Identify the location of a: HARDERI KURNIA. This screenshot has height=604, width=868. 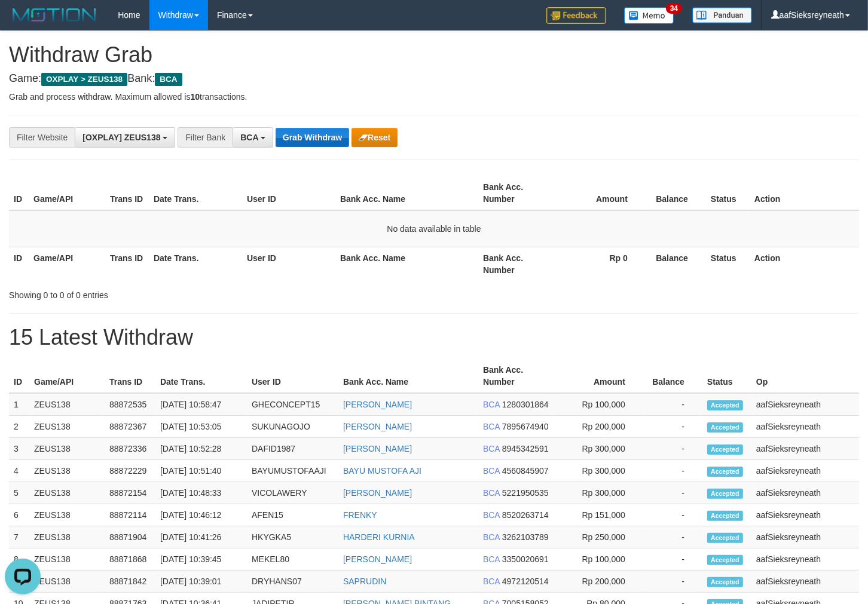
(379, 537).